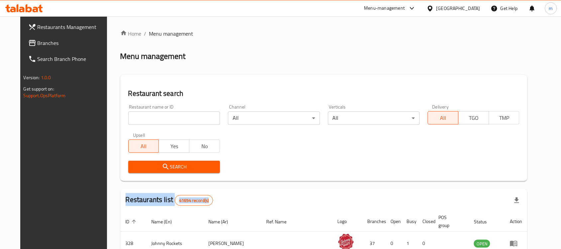  What do you see at coordinates (174, 146) in the screenshot?
I see `button: Yes` at bounding box center [174, 146].